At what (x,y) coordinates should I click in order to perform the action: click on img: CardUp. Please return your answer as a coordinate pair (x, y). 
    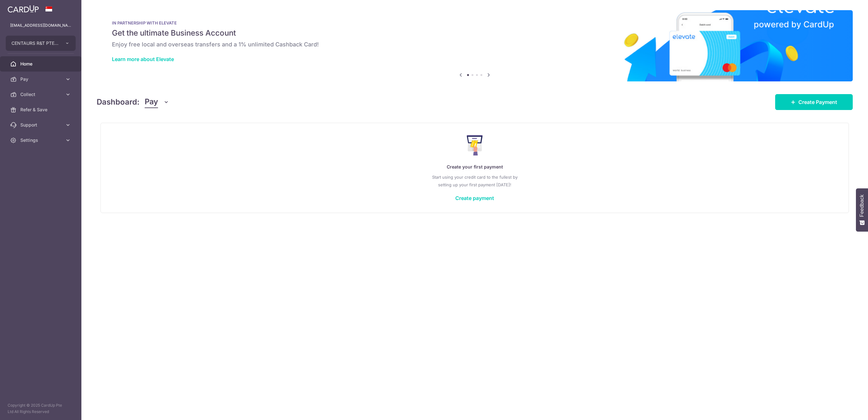
    Looking at the image, I should click on (24, 9).